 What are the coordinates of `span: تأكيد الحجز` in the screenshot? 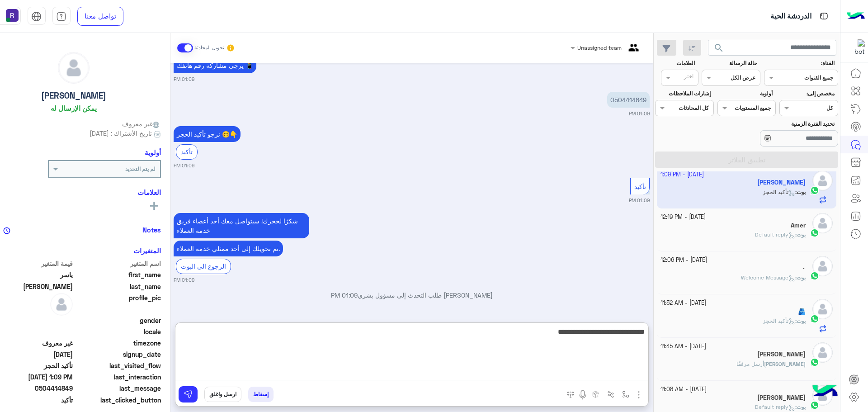 It's located at (779, 321).